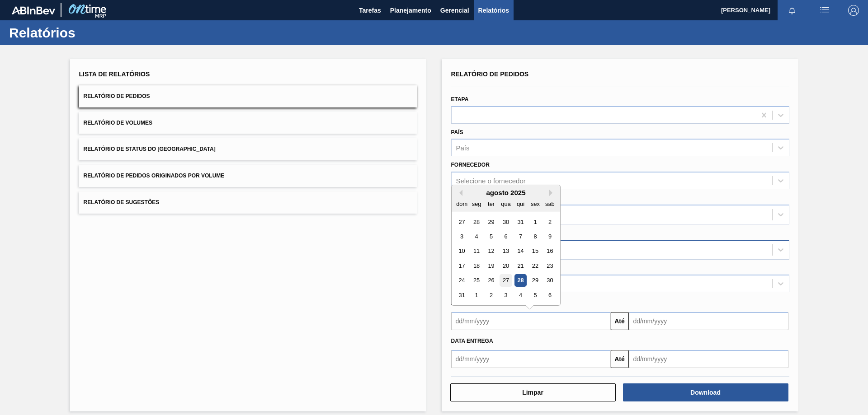 The image size is (868, 415). I want to click on div: Choose quarta-feira, 6 de agosto de 2025, so click(505, 236).